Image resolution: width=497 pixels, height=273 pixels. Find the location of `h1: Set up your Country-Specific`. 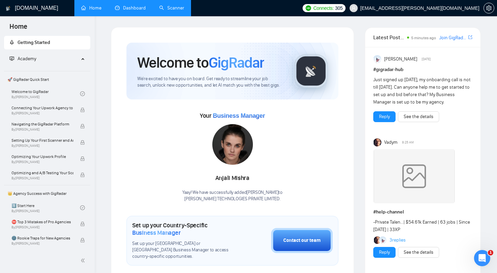

h1: Set up your Country-Specific is located at coordinates (185, 229).